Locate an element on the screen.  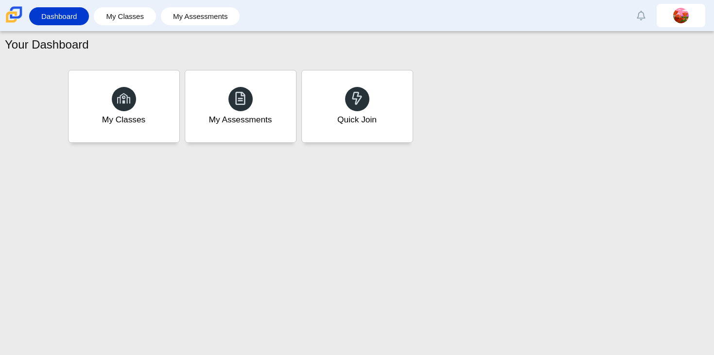
a: Quick Join is located at coordinates (357, 106).